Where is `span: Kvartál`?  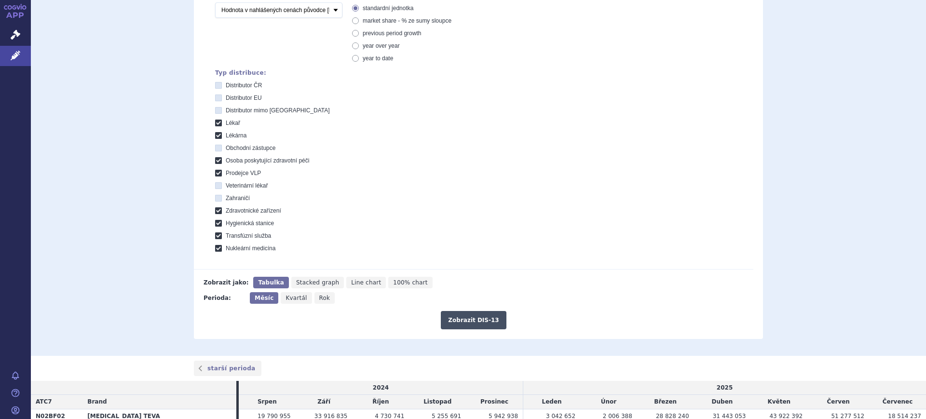
span: Kvartál is located at coordinates (296, 298).